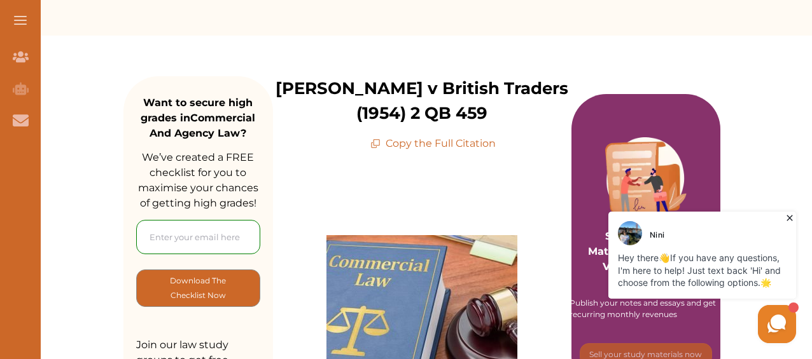  I want to click on p: Hey there If you have any questions, I'm here to help! Just text back 'Hi' and choose from the fo..., so click(195, 62).